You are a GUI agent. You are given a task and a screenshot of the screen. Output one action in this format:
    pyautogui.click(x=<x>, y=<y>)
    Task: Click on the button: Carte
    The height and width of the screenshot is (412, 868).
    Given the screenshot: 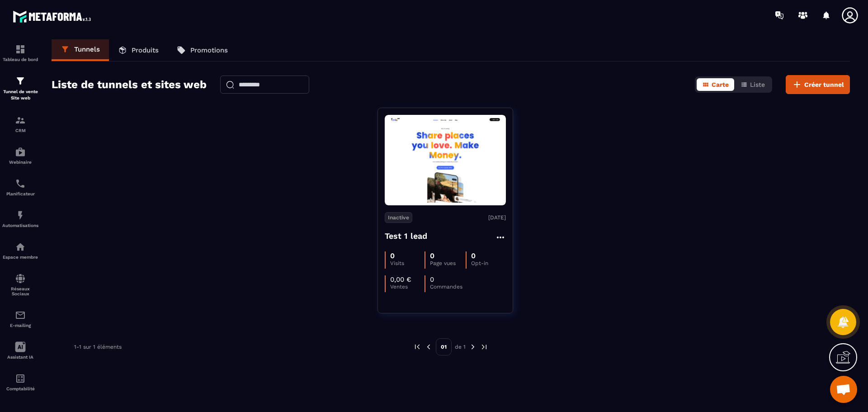 What is the action you would take?
    pyautogui.click(x=715, y=85)
    